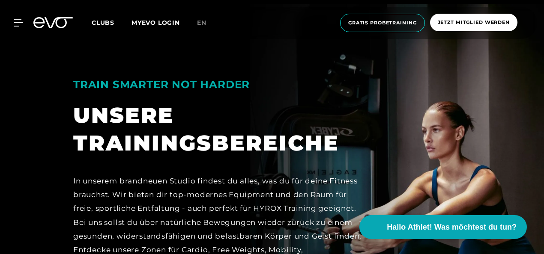  Describe the element at coordinates (443, 227) in the screenshot. I see `button: Hallo Athlet! Was möchtest du tun?` at that location.